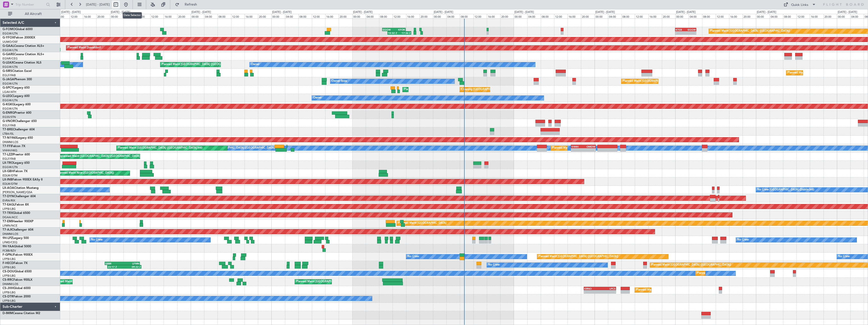 This screenshot has height=325, width=868. Describe the element at coordinates (10, 217) in the screenshot. I see `a: DGAA/ACC` at that location.